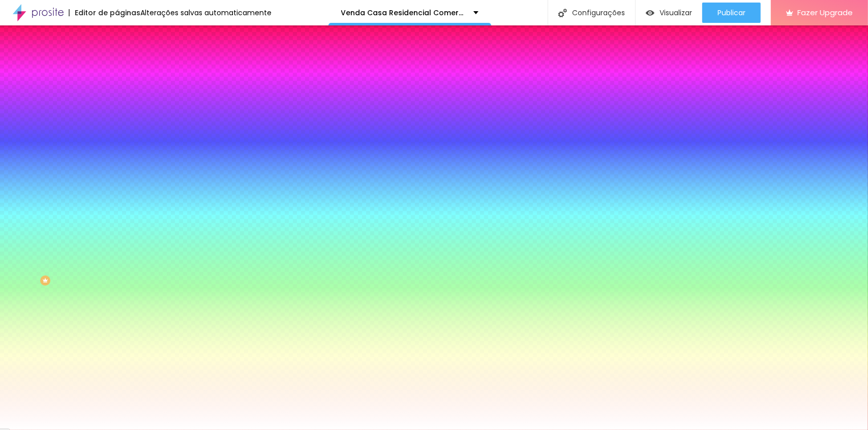 This screenshot has width=868, height=430. What do you see at coordinates (824, 12) in the screenshot?
I see `span: Fazer Upgrade` at bounding box center [824, 12].